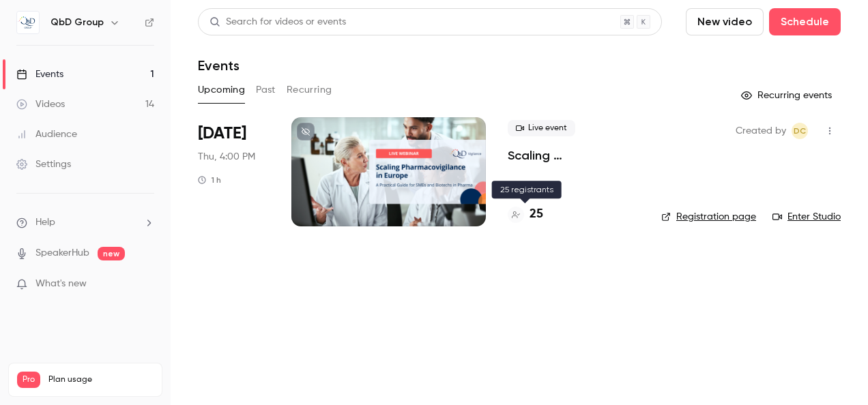  Describe the element at coordinates (45, 223) in the screenshot. I see `span: Help` at that location.